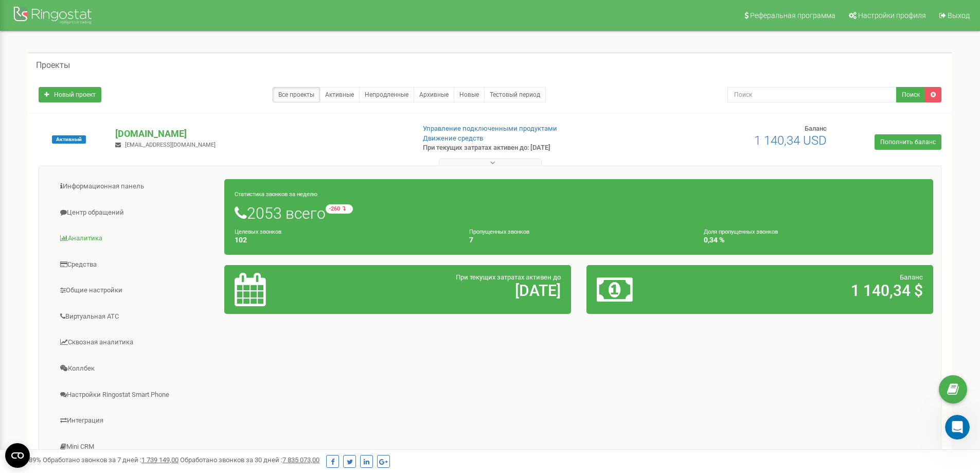 This screenshot has width=980, height=473. Describe the element at coordinates (136, 186) in the screenshot. I see `a: Информационная панель` at that location.